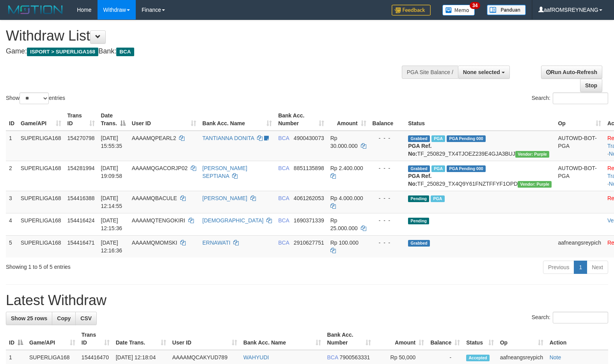 The width and height of the screenshot is (614, 364). I want to click on span: AAAAMQTENGOKIRI, so click(159, 220).